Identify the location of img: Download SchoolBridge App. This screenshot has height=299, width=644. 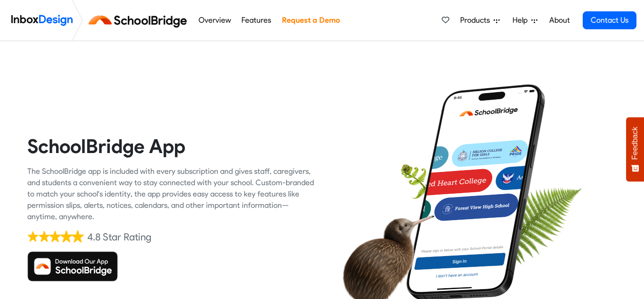
(72, 266).